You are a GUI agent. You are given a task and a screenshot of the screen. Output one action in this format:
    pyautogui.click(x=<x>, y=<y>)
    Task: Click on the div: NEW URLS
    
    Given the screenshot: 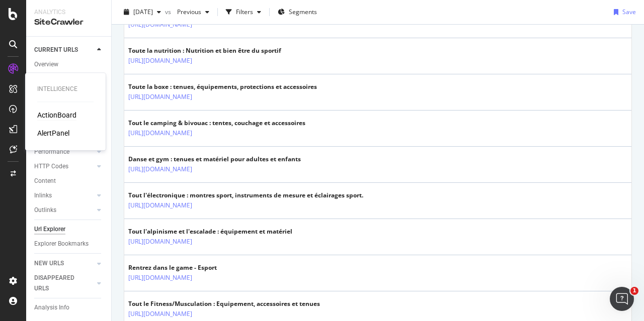 What is the action you would take?
    pyautogui.click(x=49, y=263)
    